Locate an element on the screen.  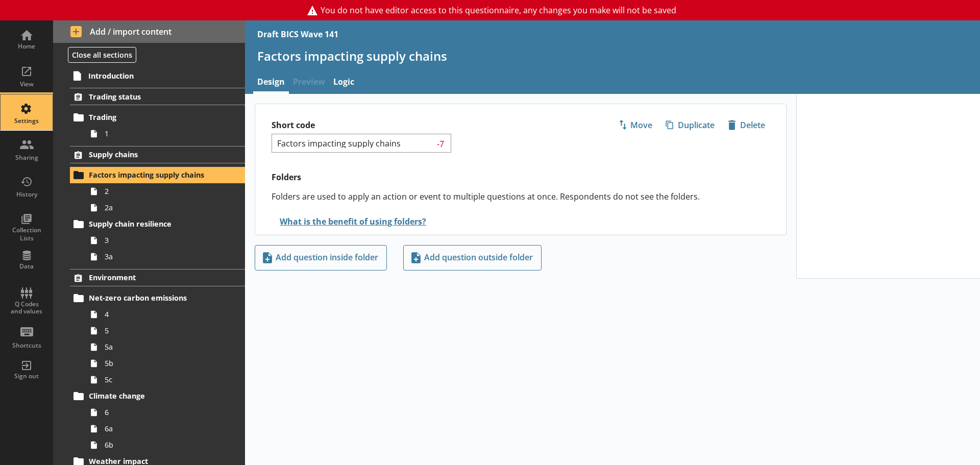
h2: Folders is located at coordinates (521, 177).